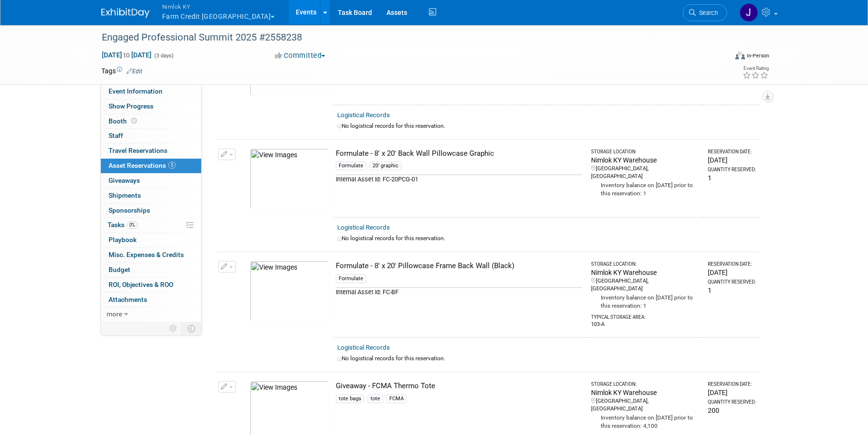  I want to click on span: Playbook, so click(122, 240).